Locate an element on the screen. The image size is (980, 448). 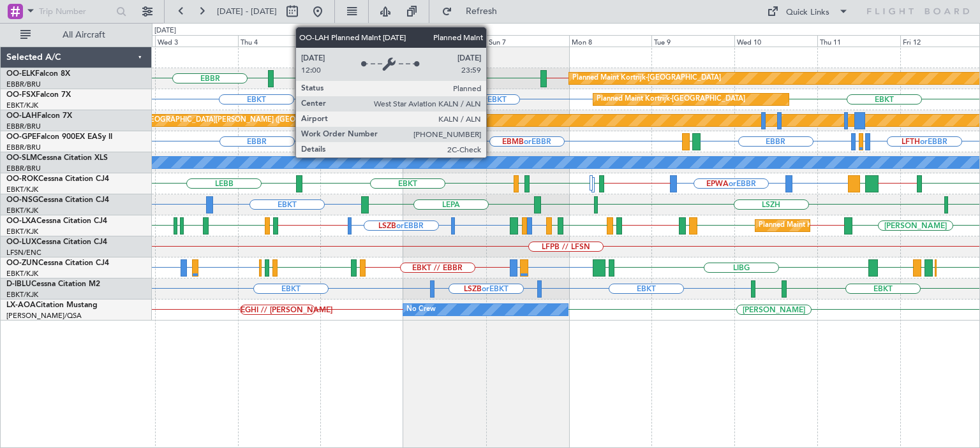
div: Quick Links is located at coordinates (808, 13).